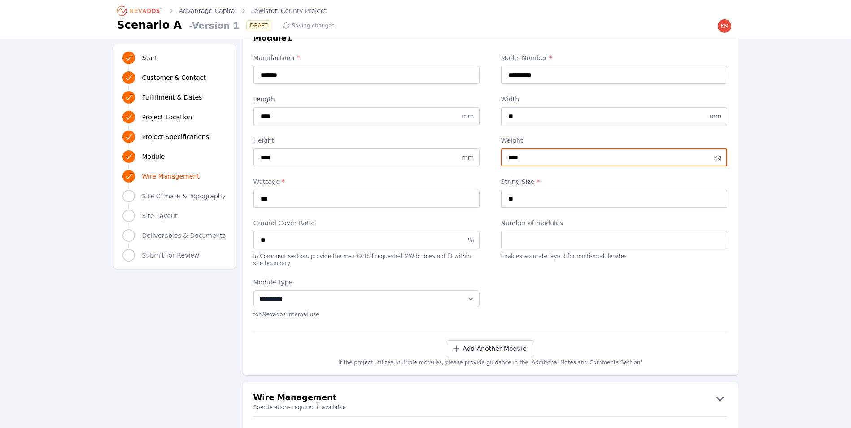 The width and height of the screenshot is (851, 428). I want to click on label: Model Number, so click(614, 58).